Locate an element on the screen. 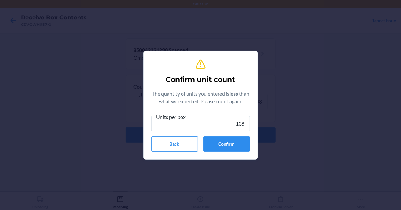  h2: Confirm unit count is located at coordinates (201, 80).